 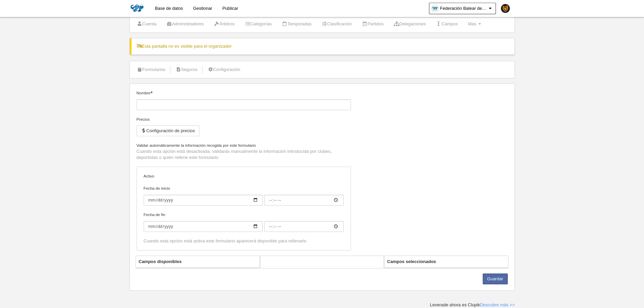 I want to click on a: Campos, so click(x=447, y=24).